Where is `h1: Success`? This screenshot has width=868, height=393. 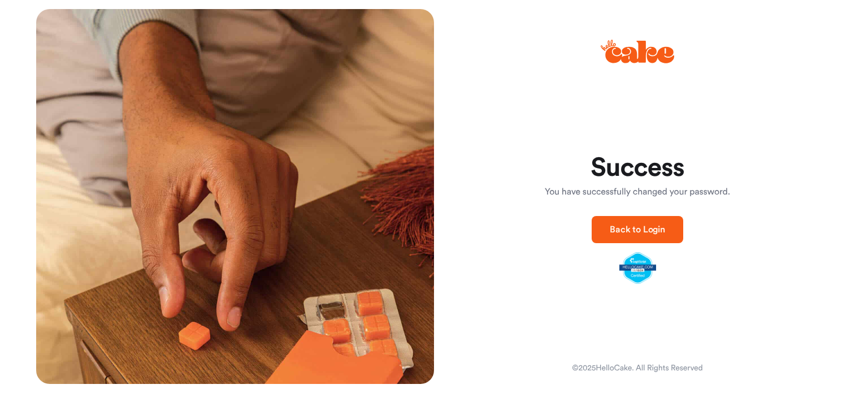 h1: Success is located at coordinates (637, 168).